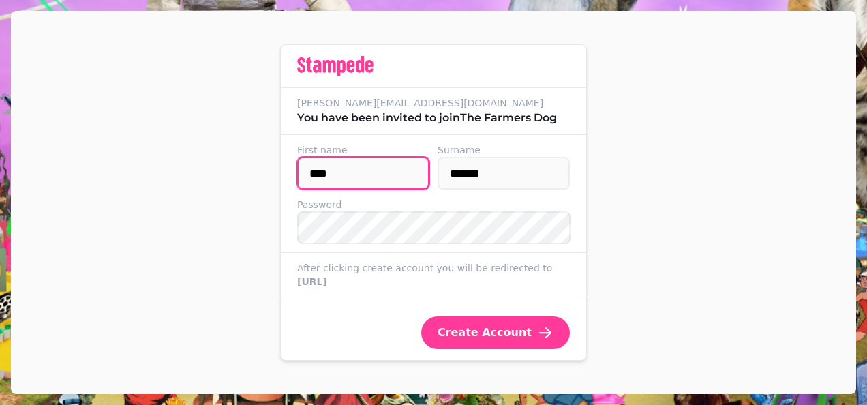  What do you see at coordinates (433, 275) in the screenshot?
I see `label: After clicking create account you will be redirected to` at bounding box center [433, 275].